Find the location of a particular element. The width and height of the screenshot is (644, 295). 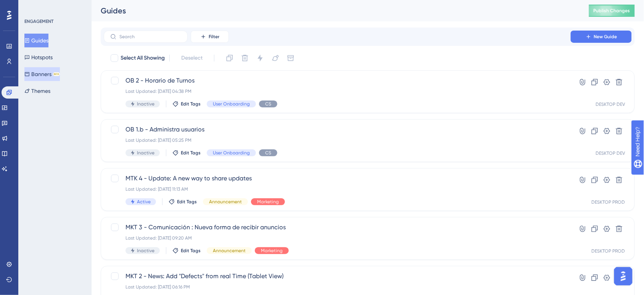

span: Publish Changes is located at coordinates (612, 11).